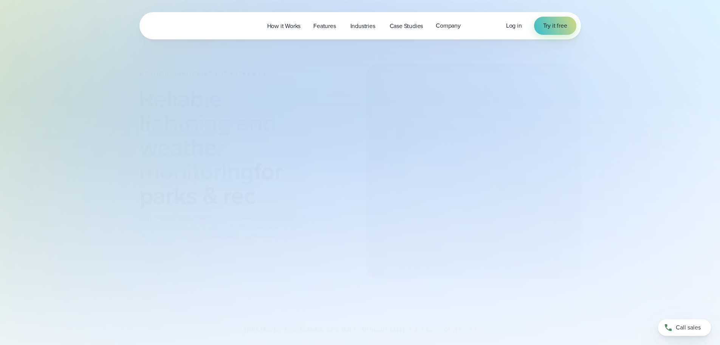  Describe the element at coordinates (363, 26) in the screenshot. I see `span: Industries` at that location.